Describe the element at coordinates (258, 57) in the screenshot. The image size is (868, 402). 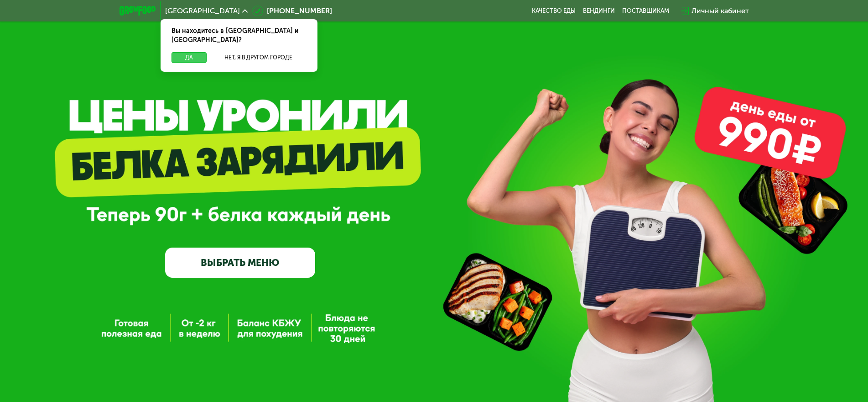
I see `button: Нет, я в другом городе` at that location.